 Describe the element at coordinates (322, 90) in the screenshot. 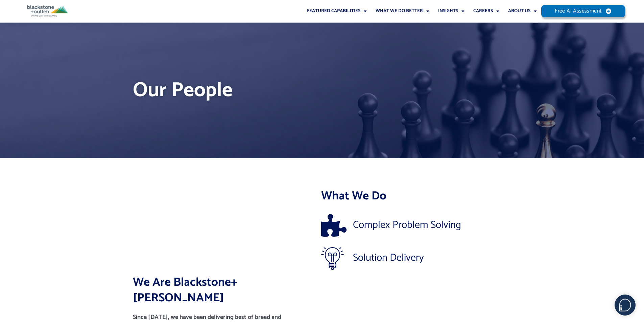

I see `h1: Our People` at that location.